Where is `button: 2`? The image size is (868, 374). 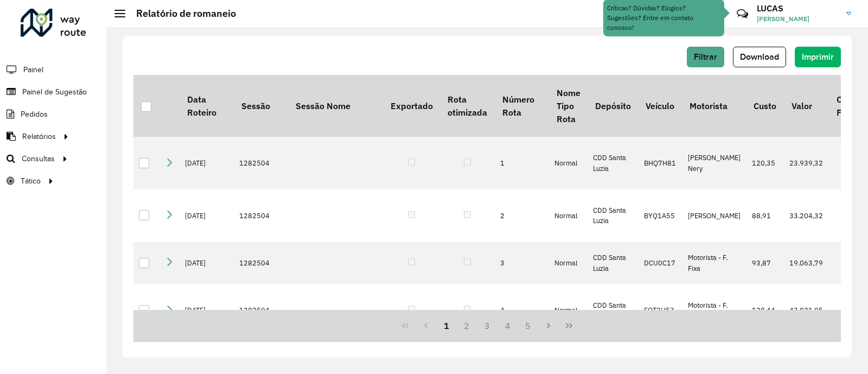 button: 2 is located at coordinates (467, 325).